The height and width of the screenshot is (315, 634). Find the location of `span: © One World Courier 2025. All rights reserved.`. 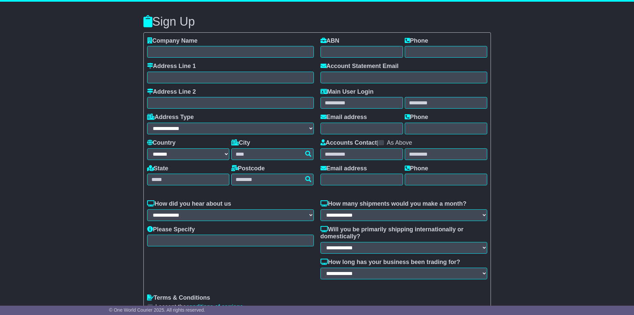

span: © One World Courier 2025. All rights reserved. is located at coordinates (157, 310).